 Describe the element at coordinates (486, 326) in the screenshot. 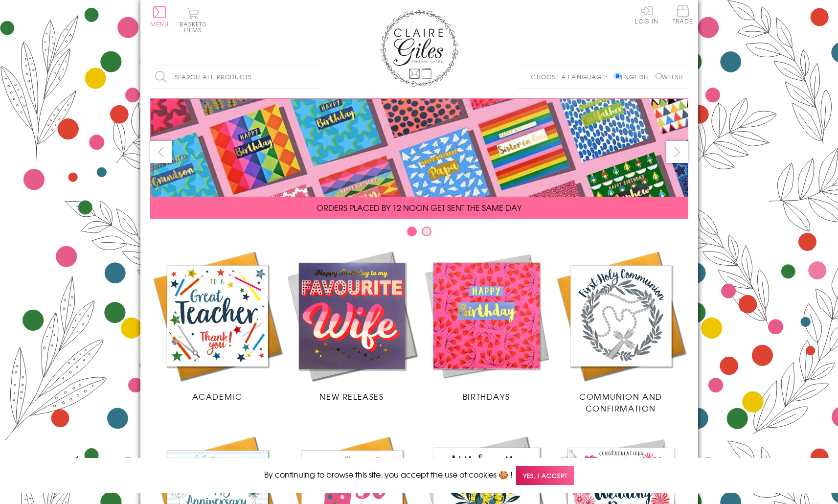

I see `a: Birthdays` at that location.